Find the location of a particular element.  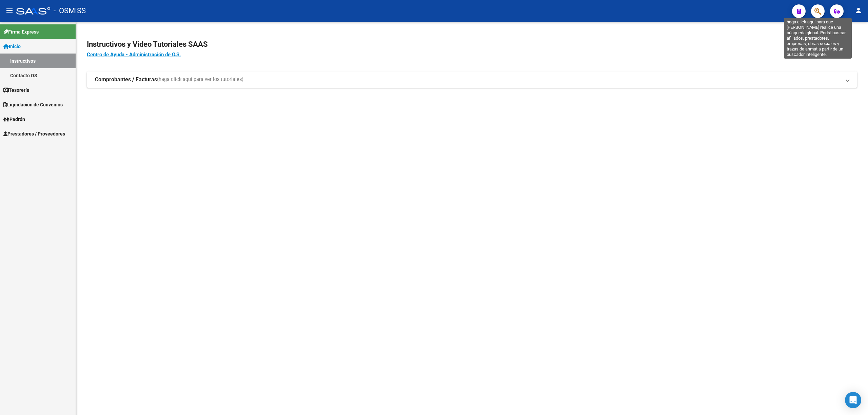

span: Tesorería is located at coordinates (17, 90).